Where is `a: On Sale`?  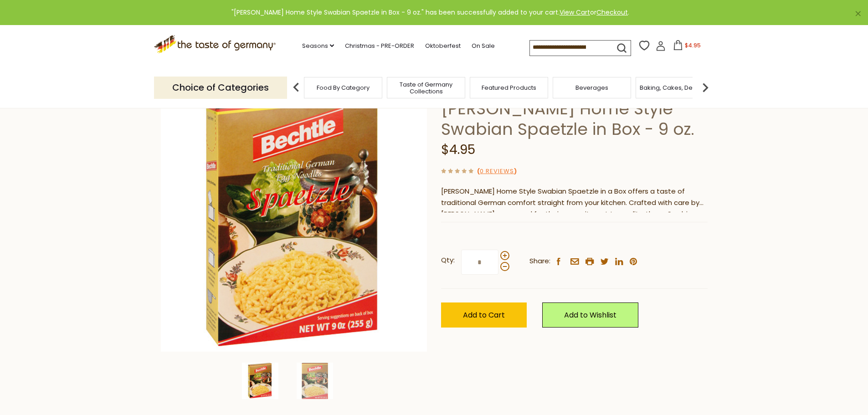
a: On Sale is located at coordinates (483, 46).